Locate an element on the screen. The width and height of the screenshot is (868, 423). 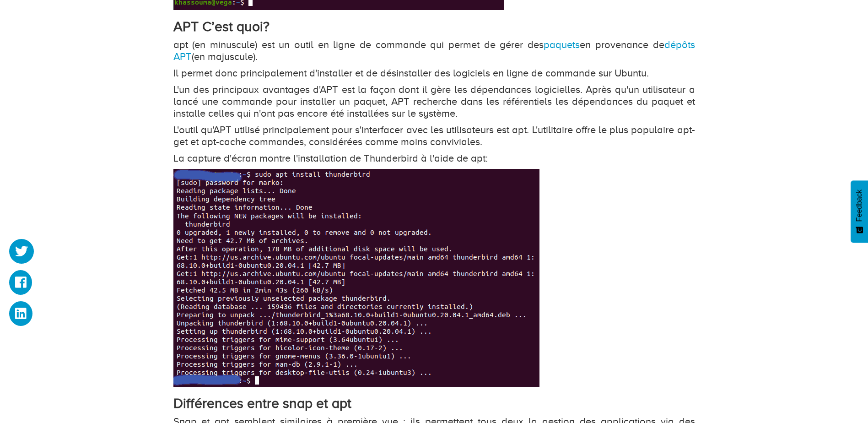
p: L'un des principaux avantages d'APT est la façon dont il gère les dépendances logicielles. Après ... is located at coordinates (434, 101).